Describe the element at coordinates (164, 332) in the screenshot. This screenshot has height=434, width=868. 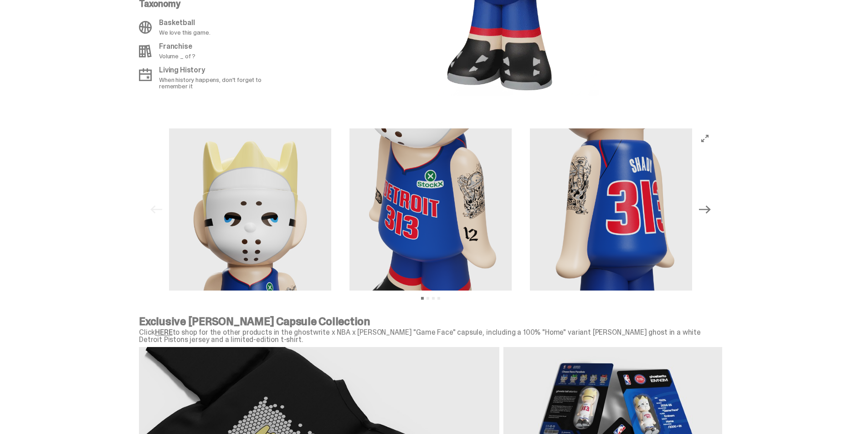
I see `a: HERE` at that location.